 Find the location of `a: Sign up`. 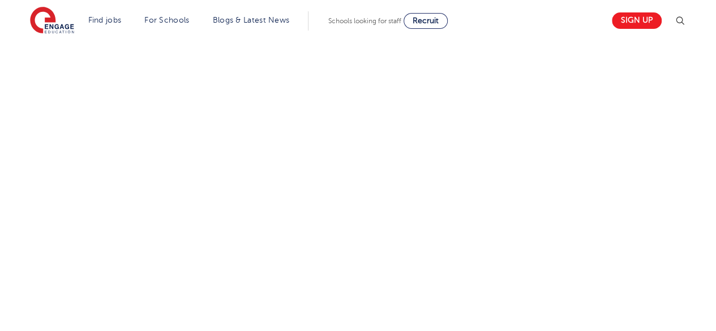

a: Sign up is located at coordinates (636, 20).